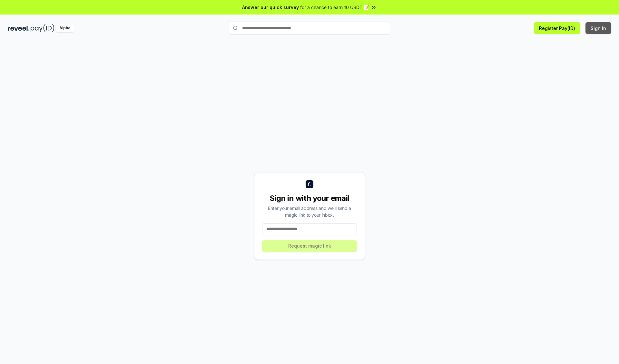  Describe the element at coordinates (270, 7) in the screenshot. I see `span: Answer our quick survey` at that location.